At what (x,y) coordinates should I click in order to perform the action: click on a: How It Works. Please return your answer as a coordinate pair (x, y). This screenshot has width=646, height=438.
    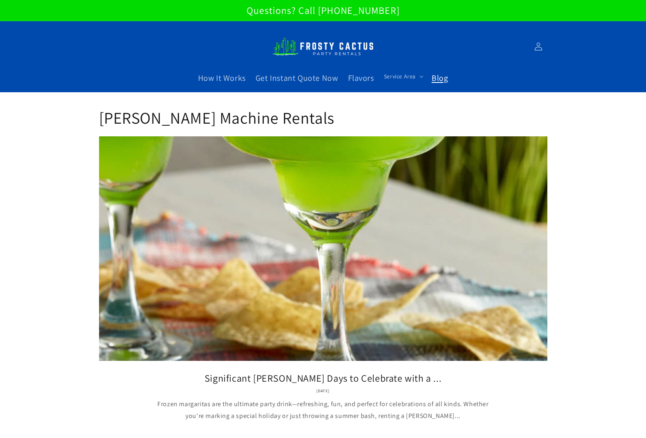
    Looking at the image, I should click on (222, 78).